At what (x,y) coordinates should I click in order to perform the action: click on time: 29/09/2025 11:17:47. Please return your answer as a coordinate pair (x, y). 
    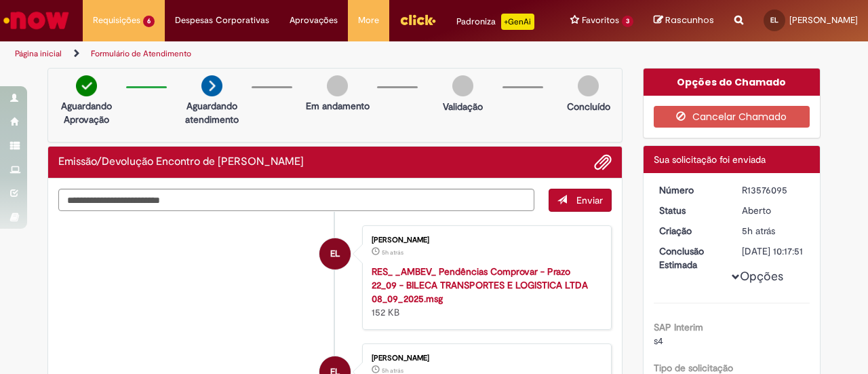
    Looking at the image, I should click on (758, 230).